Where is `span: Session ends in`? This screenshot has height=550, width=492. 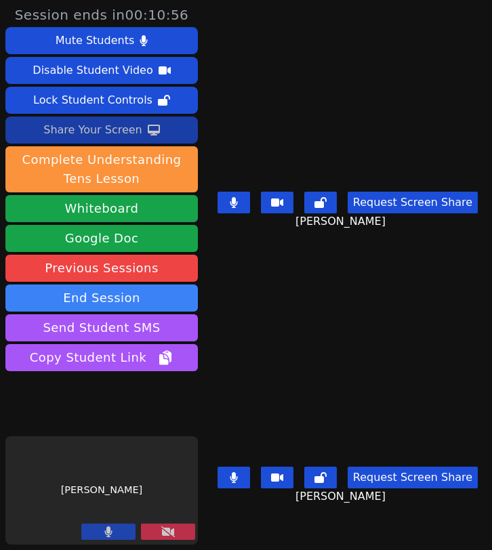
span: Session ends in is located at coordinates (102, 15).